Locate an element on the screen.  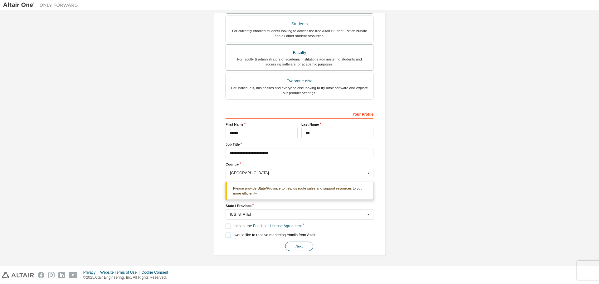
img: instagram.svg is located at coordinates (51, 275).